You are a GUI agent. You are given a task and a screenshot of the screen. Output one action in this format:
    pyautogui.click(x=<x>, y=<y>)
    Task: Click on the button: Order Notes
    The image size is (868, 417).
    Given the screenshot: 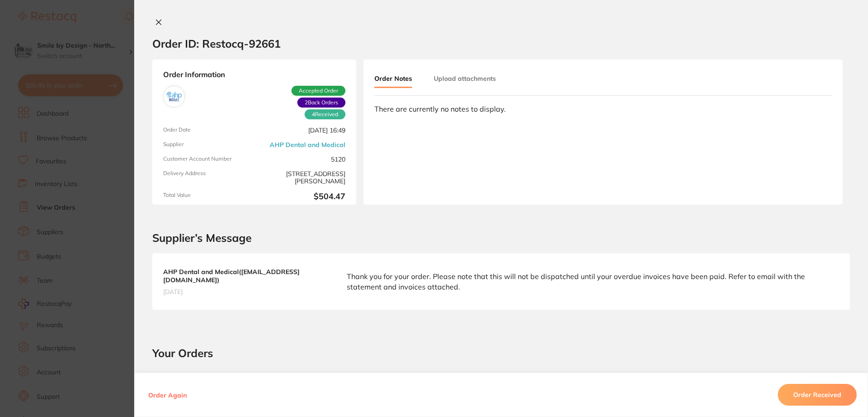 What is the action you would take?
    pyautogui.click(x=393, y=78)
    